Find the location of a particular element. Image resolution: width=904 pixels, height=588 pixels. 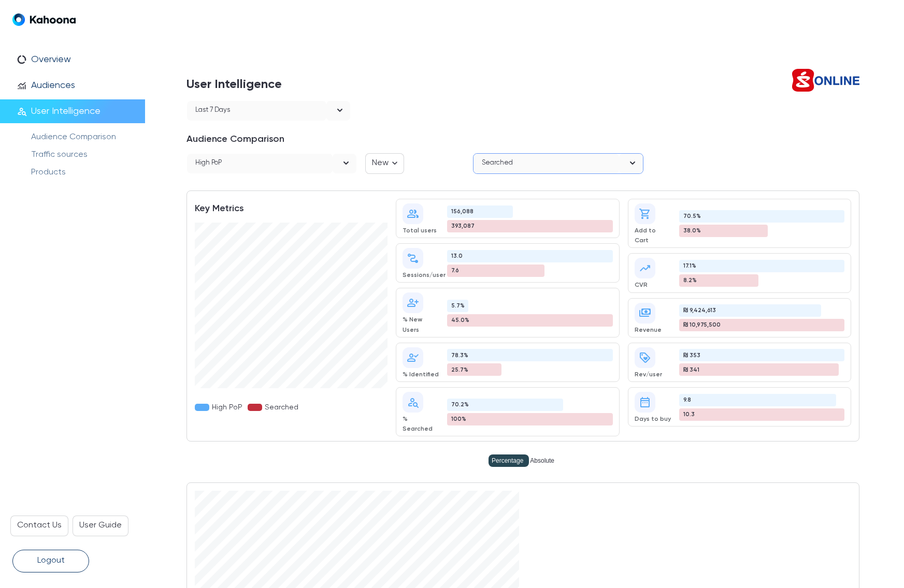

h1: User Intelligence is located at coordinates (420, 83).